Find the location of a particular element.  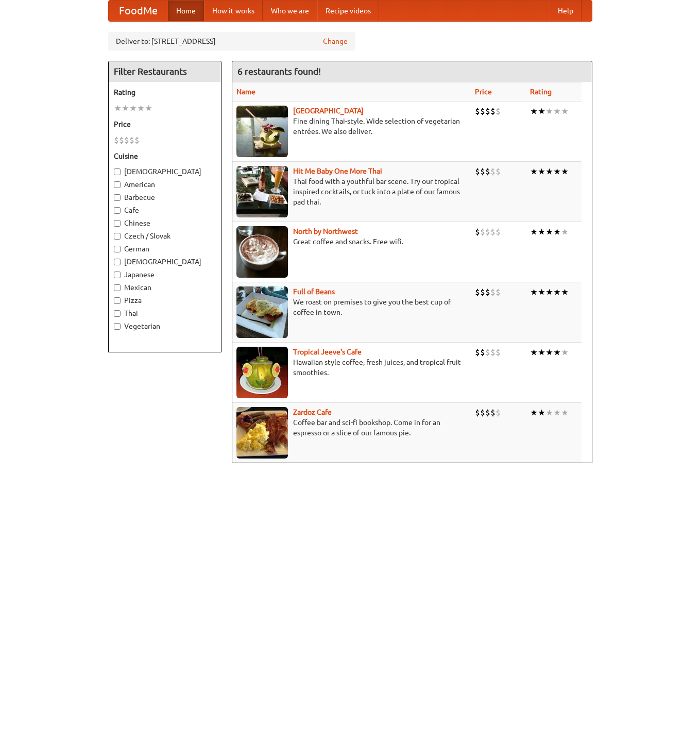

p: Great coffee and snacks. Free wifi. is located at coordinates (351, 242).